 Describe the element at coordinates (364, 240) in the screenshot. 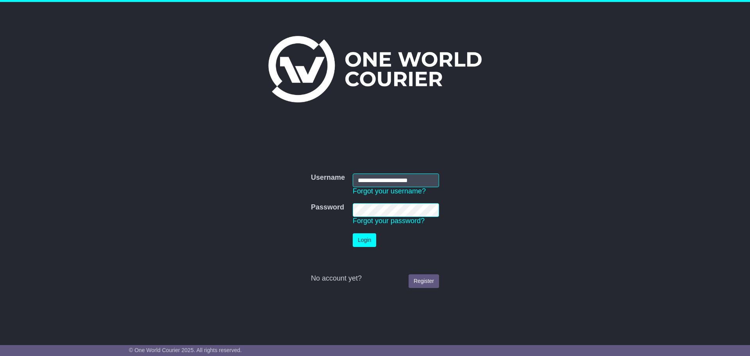

I see `button: Login` at that location.